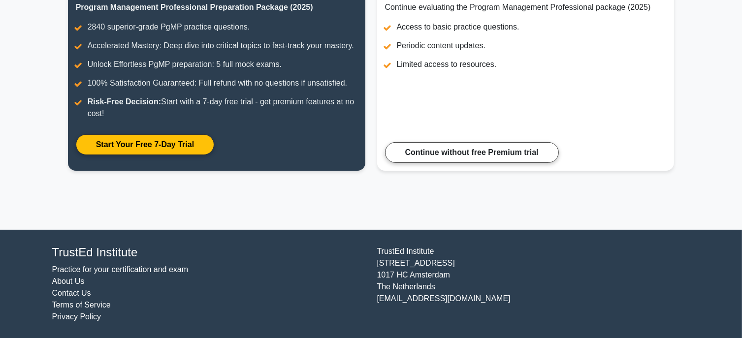 This screenshot has height=338, width=742. Describe the element at coordinates (68, 281) in the screenshot. I see `a: About Us` at that location.